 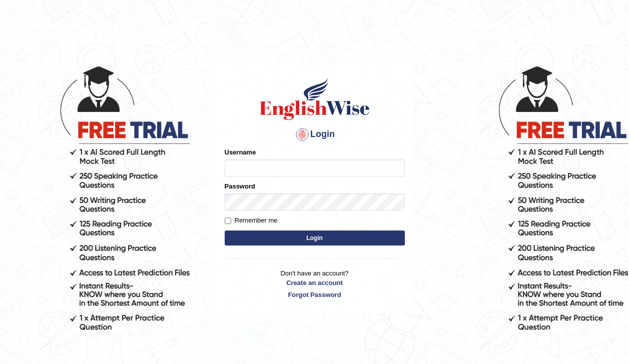 What do you see at coordinates (314, 282) in the screenshot?
I see `a: Create an account` at bounding box center [314, 282].